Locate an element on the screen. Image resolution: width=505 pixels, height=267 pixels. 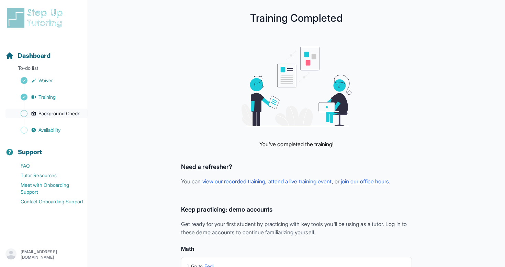
span: Background Check is located at coordinates (59, 113).